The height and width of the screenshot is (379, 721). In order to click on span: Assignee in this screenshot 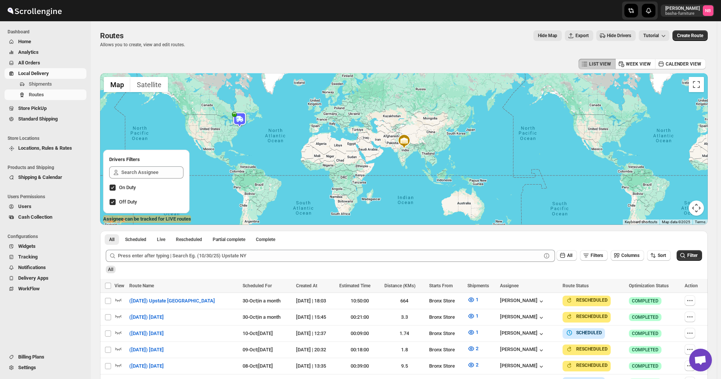, I will do `click(509, 286)`.